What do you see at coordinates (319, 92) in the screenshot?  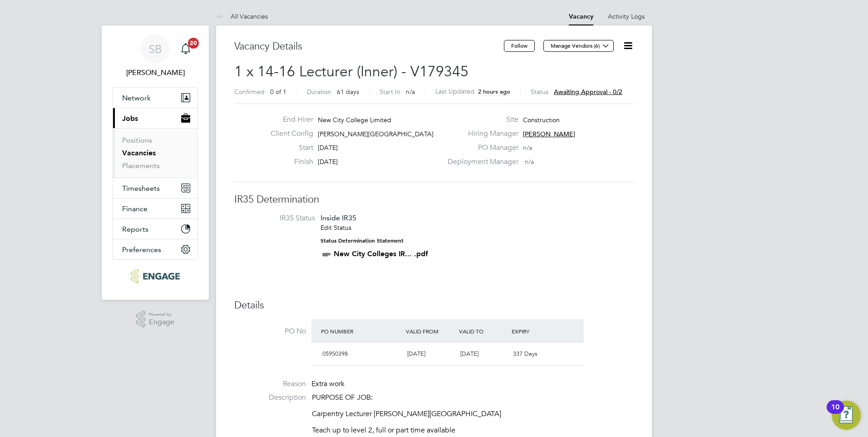 I see `label: Duration` at bounding box center [319, 92].